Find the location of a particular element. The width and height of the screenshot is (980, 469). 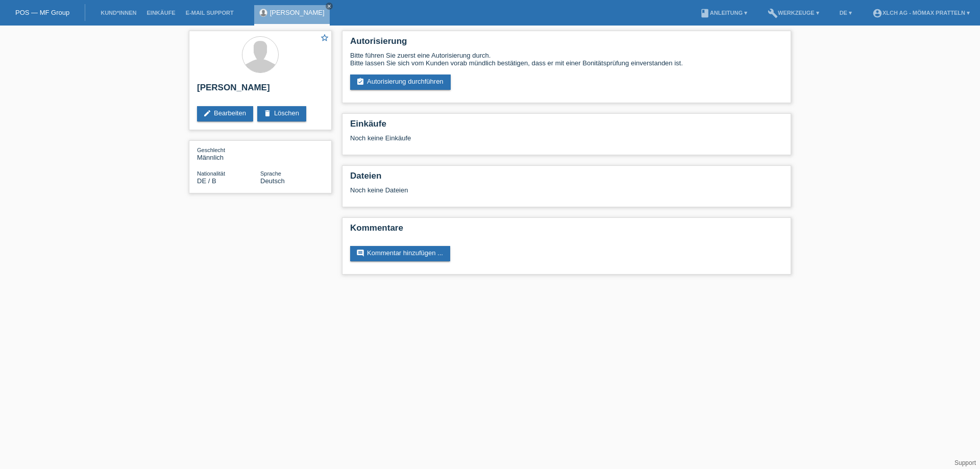

i: close is located at coordinates (329, 7).